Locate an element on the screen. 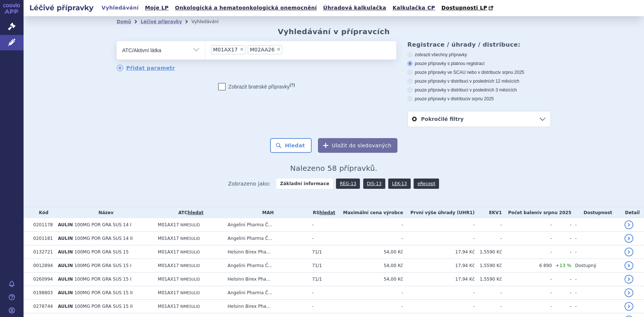 The image size is (644, 317). td: 0201181 is located at coordinates (41, 238).